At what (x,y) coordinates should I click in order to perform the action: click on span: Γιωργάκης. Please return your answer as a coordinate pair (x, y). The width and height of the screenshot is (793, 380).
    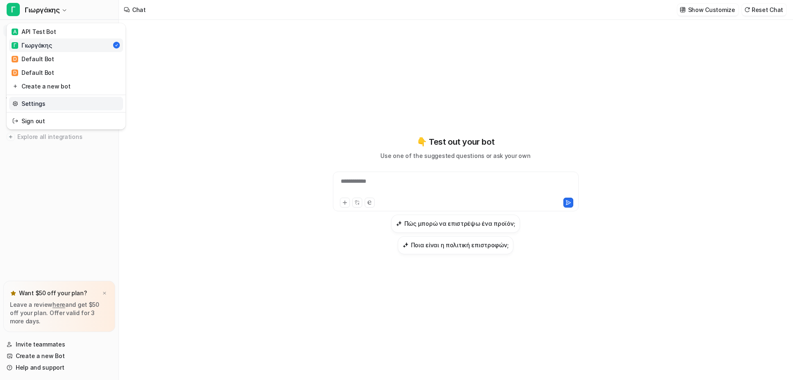
    Looking at the image, I should click on (42, 10).